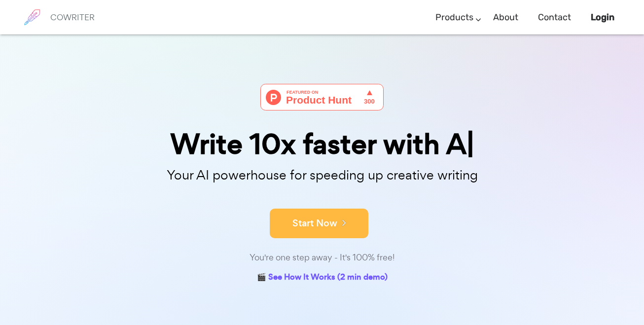 Image resolution: width=644 pixels, height=325 pixels. I want to click on img: brand logo, so click(32, 17).